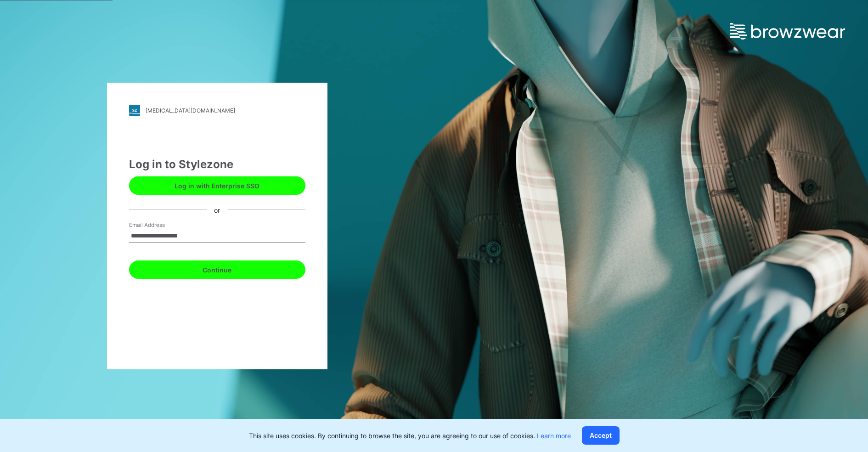 The width and height of the screenshot is (868, 452). I want to click on button: Accept, so click(601, 435).